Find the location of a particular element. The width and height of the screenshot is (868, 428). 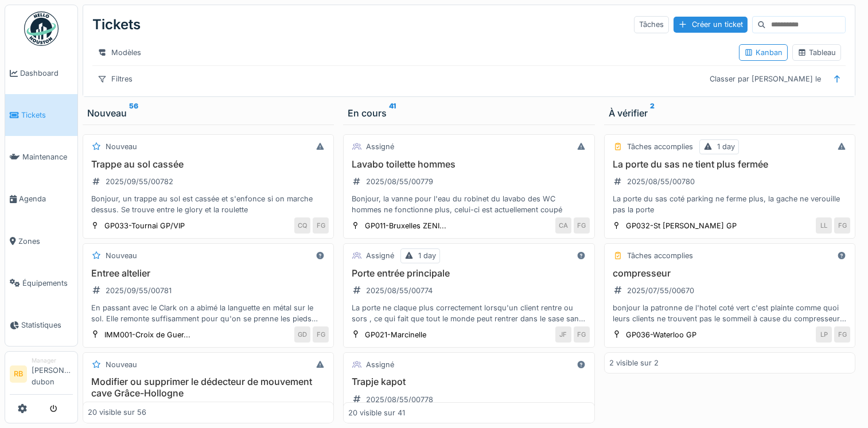

span: Maintenance is located at coordinates (48, 156).